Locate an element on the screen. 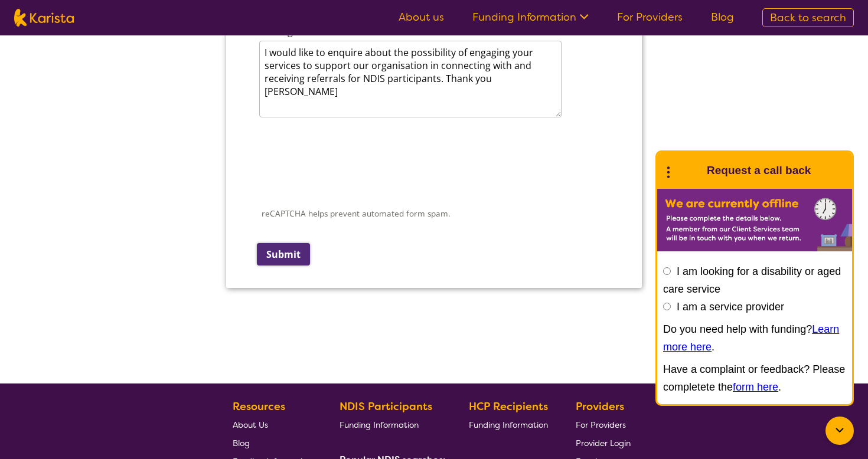  img: Karista offline chat form to request call back is located at coordinates (755, 220).